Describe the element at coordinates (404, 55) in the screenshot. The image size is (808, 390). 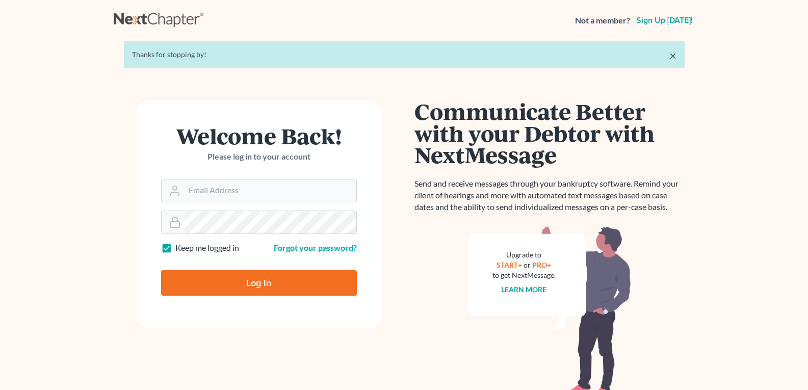
I see `div: Thanks for stopping by!` at that location.